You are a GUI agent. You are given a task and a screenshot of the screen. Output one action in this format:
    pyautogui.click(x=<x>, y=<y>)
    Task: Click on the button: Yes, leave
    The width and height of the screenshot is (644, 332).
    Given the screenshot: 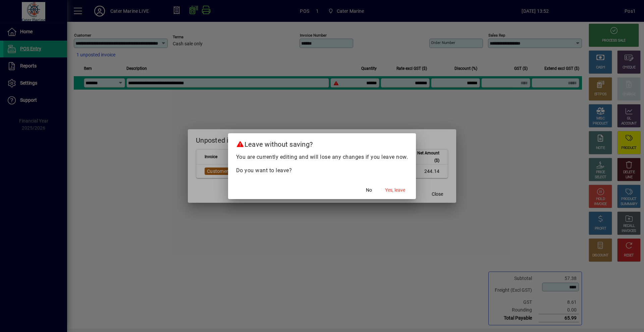 What is the action you would take?
    pyautogui.click(x=395, y=190)
    